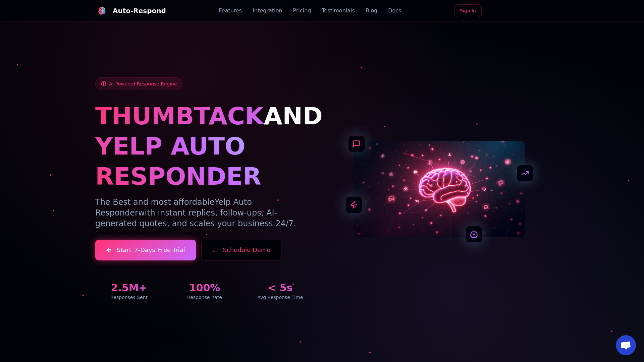 This screenshot has width=644, height=362. I want to click on div: 100%, so click(205, 288).